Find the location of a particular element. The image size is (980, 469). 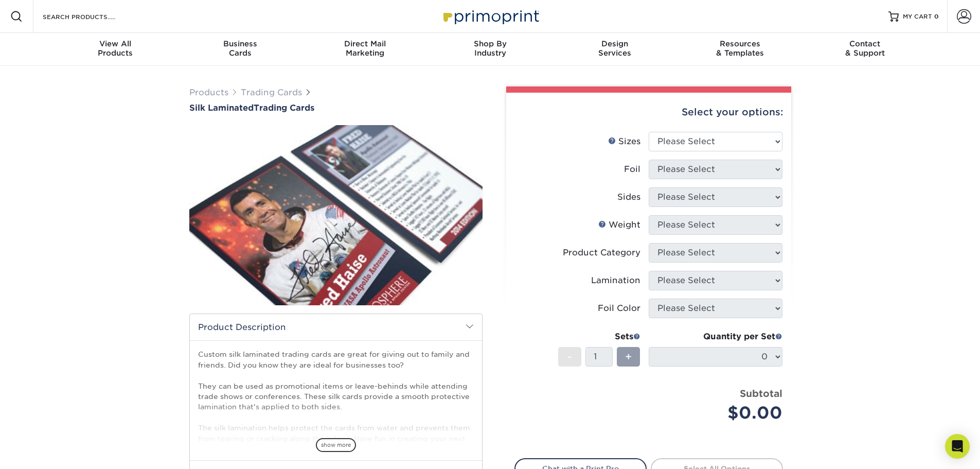

h1: Trading Cards is located at coordinates (336, 108).